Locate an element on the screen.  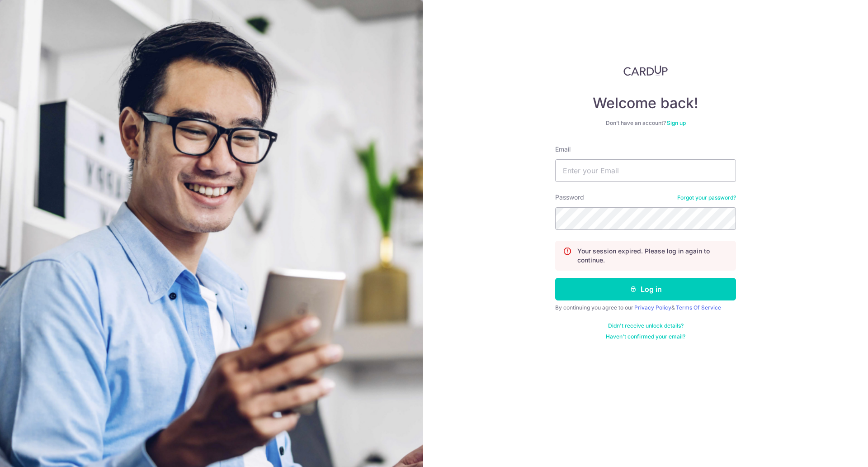
input: Enter your Email is located at coordinates (645, 170).